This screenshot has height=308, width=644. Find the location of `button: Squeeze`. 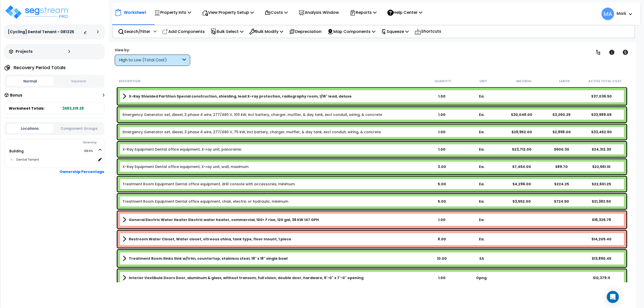

button: Squeeze is located at coordinates (79, 81).